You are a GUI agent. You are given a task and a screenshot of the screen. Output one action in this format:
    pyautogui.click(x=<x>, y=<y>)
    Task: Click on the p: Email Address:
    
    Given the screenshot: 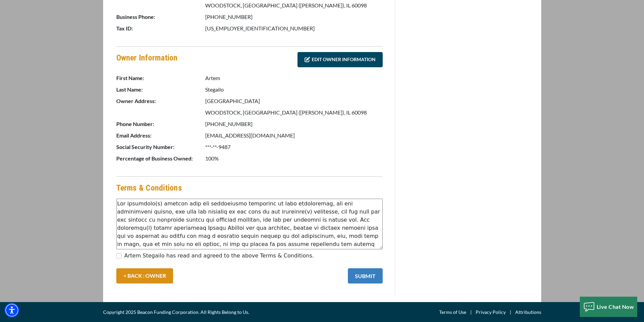 What is the action you would take?
    pyautogui.click(x=160, y=135)
    